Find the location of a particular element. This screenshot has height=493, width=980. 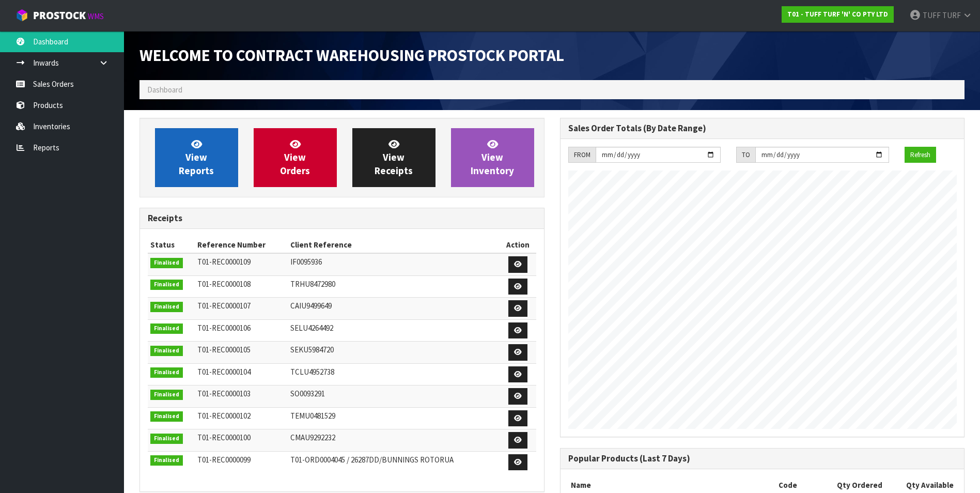

h3: Sales Order Totals (By Date Range) is located at coordinates (762, 128).